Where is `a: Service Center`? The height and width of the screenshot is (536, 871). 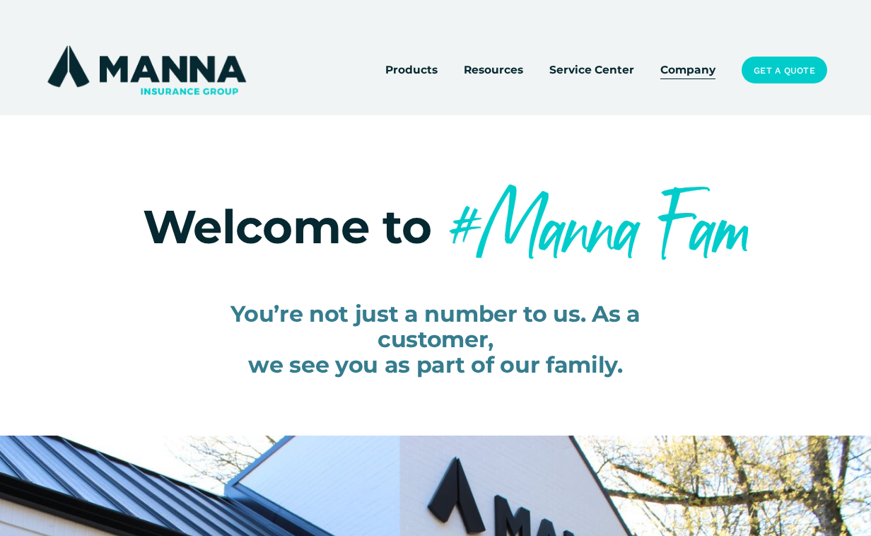 a: Service Center is located at coordinates (592, 70).